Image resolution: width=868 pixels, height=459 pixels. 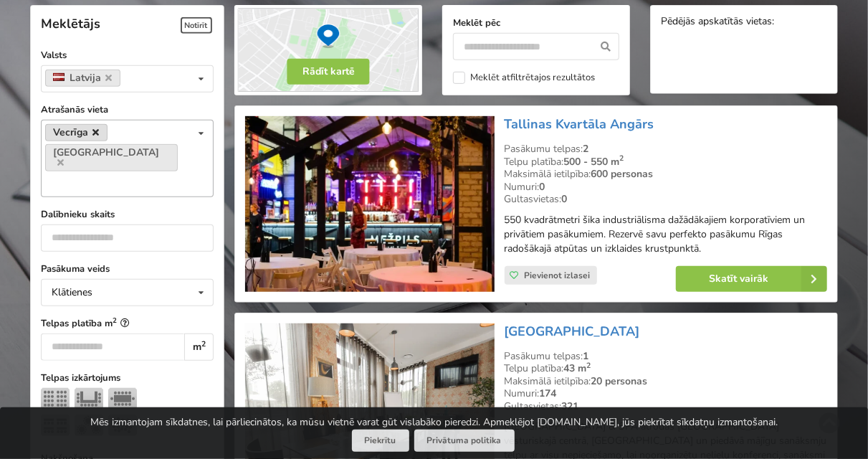 What do you see at coordinates (127, 214) in the screenshot?
I see `label: Dalībnieku skaits` at bounding box center [127, 214].